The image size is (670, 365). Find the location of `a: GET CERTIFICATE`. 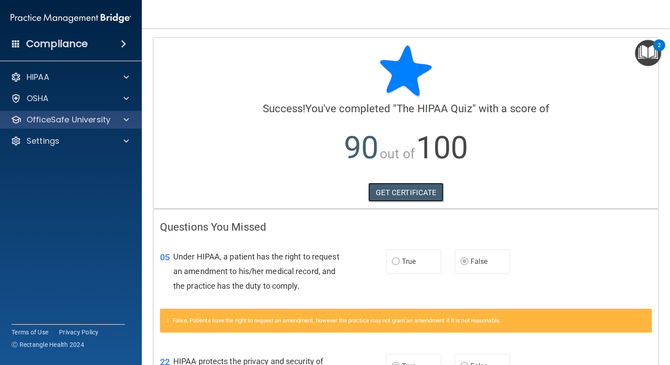

a: GET CERTIFICATE is located at coordinates (406, 192).